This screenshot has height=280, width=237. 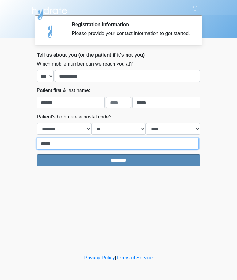 What do you see at coordinates (131, 34) in the screenshot?
I see `div: Please provide your contact information to get started.` at bounding box center [131, 34].